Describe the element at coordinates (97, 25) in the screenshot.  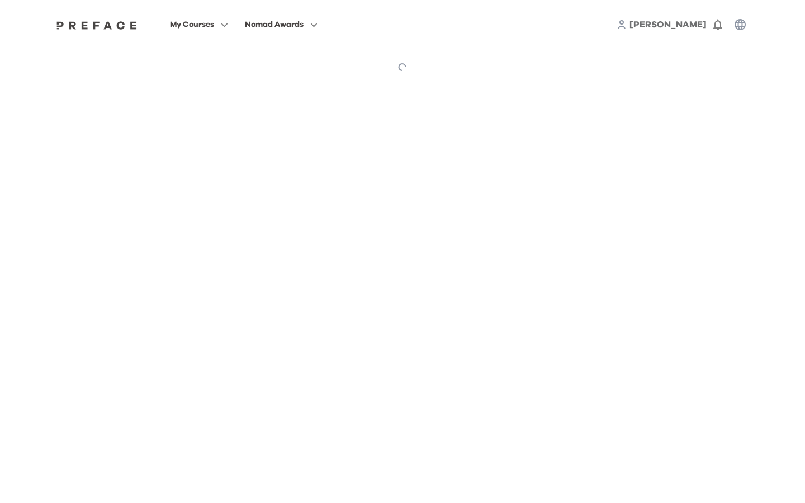
I see `img: Preface Logo` at that location.